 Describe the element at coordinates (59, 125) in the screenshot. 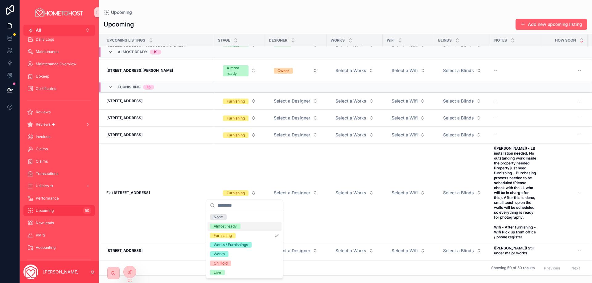

I see `a: Reviews 🡪` at that location.